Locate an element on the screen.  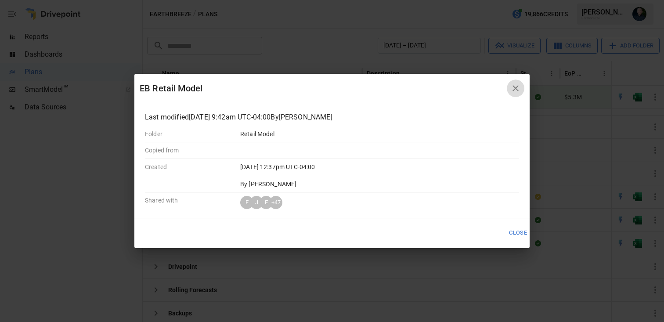
p: Created is located at coordinates (189, 167).